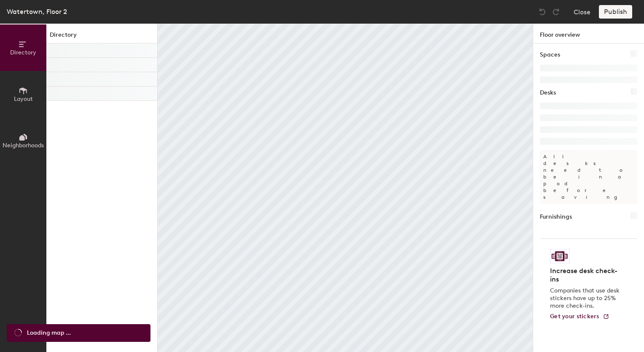  What do you see at coordinates (586, 298) in the screenshot?
I see `p: Companies that use desk stickers have up to 25% more check-ins.` at bounding box center [586, 298].